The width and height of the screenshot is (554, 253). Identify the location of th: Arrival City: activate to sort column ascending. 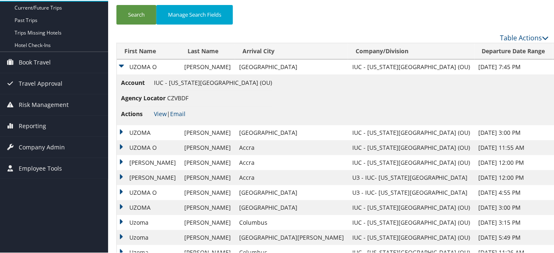
(292, 50).